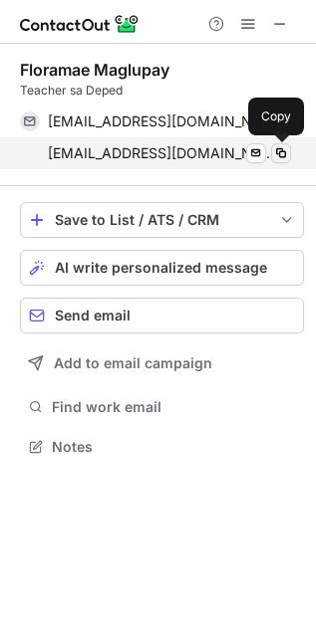  What do you see at coordinates (160, 268) in the screenshot?
I see `span: AI write personalized message` at bounding box center [160, 268].